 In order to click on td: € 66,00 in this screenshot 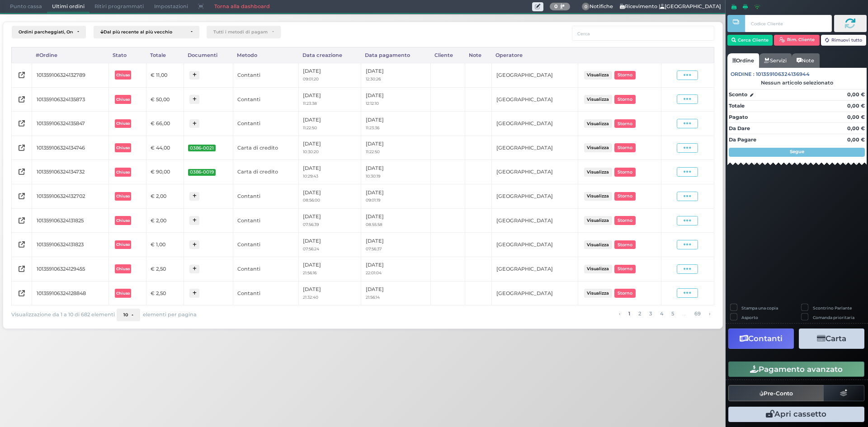, I will do `click(164, 124)`.